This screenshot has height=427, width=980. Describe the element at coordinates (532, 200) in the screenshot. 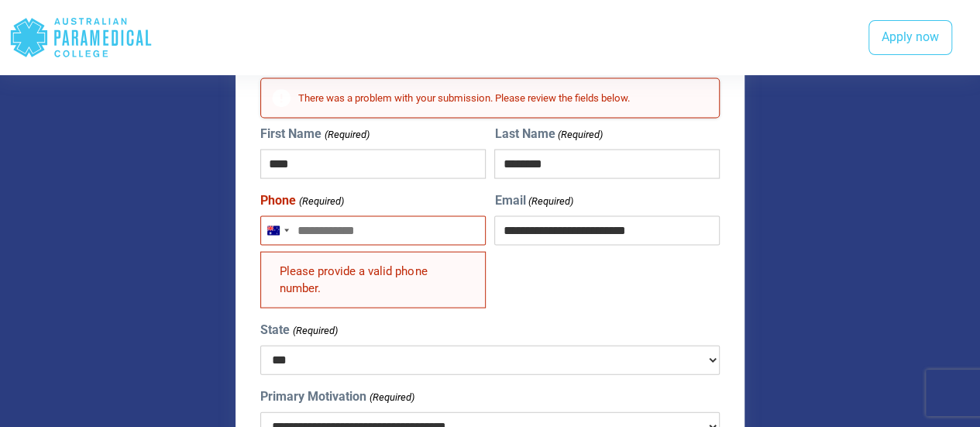

I see `label: Email` at that location.